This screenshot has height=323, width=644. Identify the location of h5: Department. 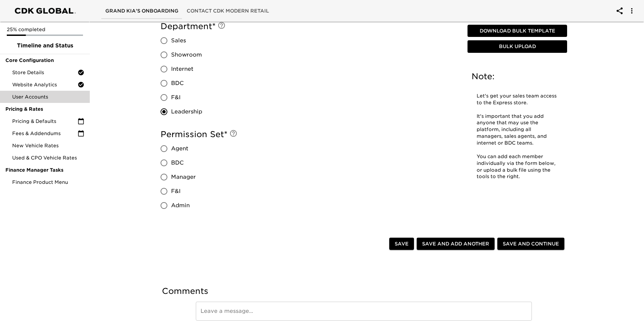
(310, 26).